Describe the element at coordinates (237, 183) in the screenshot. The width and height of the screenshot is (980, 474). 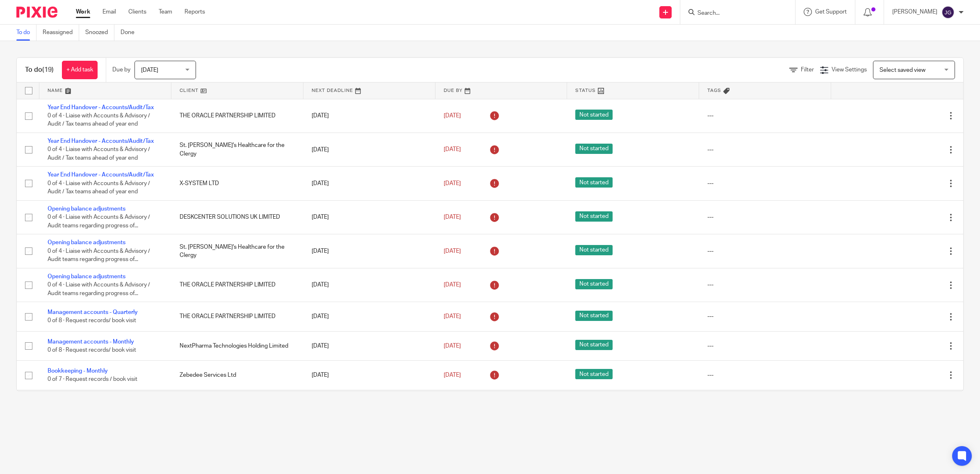
I see `td: X-SYSTEM LTD` at that location.